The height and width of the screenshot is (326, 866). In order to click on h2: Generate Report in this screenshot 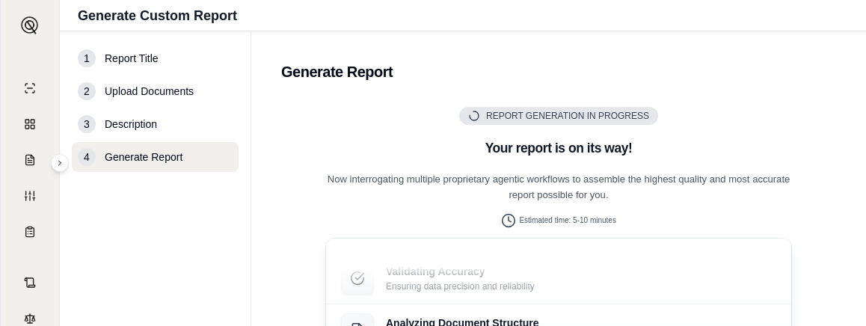, I will do `click(558, 72)`.